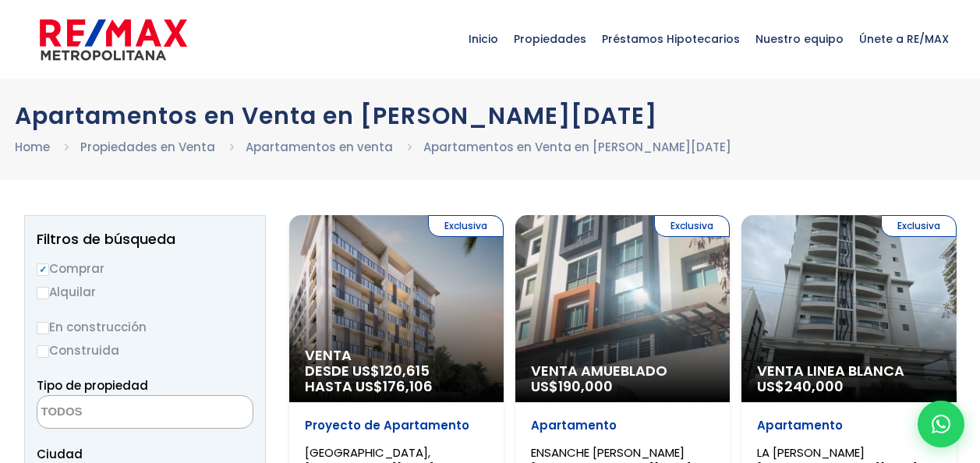 The height and width of the screenshot is (463, 980). What do you see at coordinates (113, 412) in the screenshot?
I see `textarea: Search` at bounding box center [113, 412].